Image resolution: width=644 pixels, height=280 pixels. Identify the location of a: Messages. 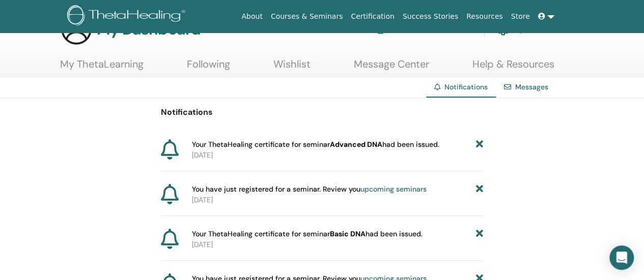
(531, 87).